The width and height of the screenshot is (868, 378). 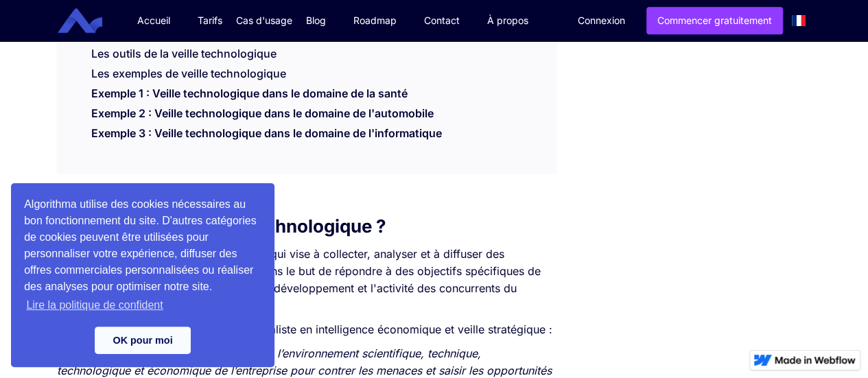 I want to click on a: Connexion, so click(x=601, y=21).